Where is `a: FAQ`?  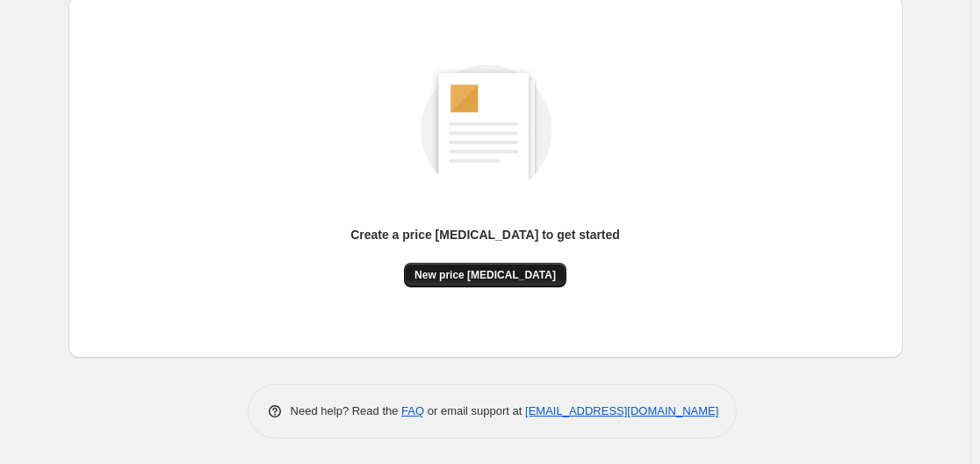
a: FAQ is located at coordinates (412, 411).